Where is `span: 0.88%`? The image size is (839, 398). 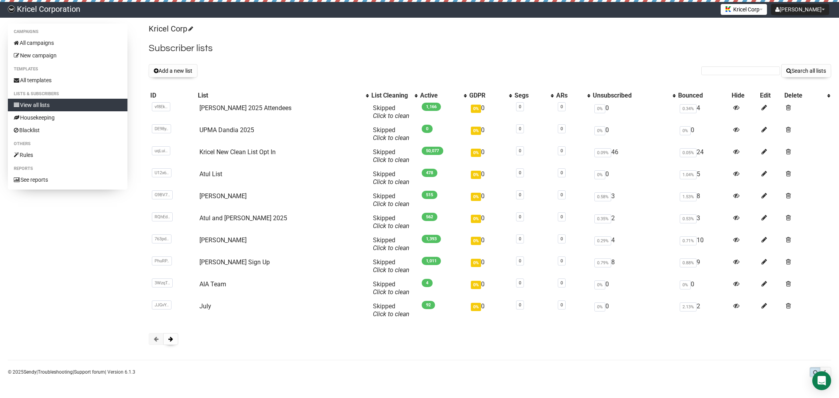 span: 0.88% is located at coordinates (688, 263).